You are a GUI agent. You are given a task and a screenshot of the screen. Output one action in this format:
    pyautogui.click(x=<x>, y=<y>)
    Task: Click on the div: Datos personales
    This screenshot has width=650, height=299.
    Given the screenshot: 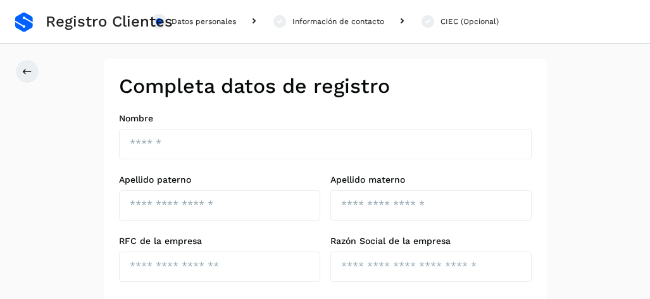 What is the action you would take?
    pyautogui.click(x=204, y=22)
    